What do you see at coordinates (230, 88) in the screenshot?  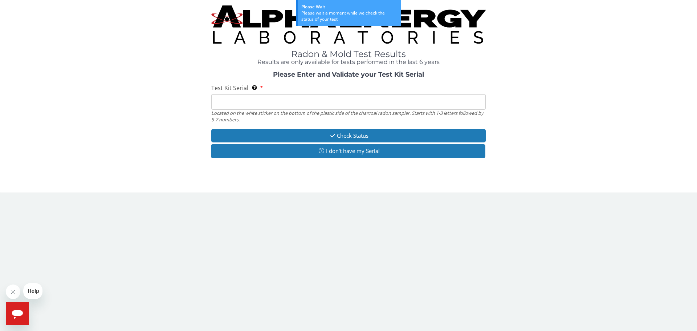 I see `span: Test Kit Serial` at bounding box center [230, 88].